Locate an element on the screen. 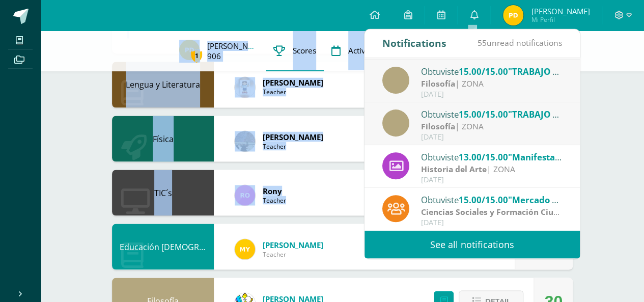 The image size is (644, 302). span: "Mercado Laboral" is located at coordinates (548, 199).